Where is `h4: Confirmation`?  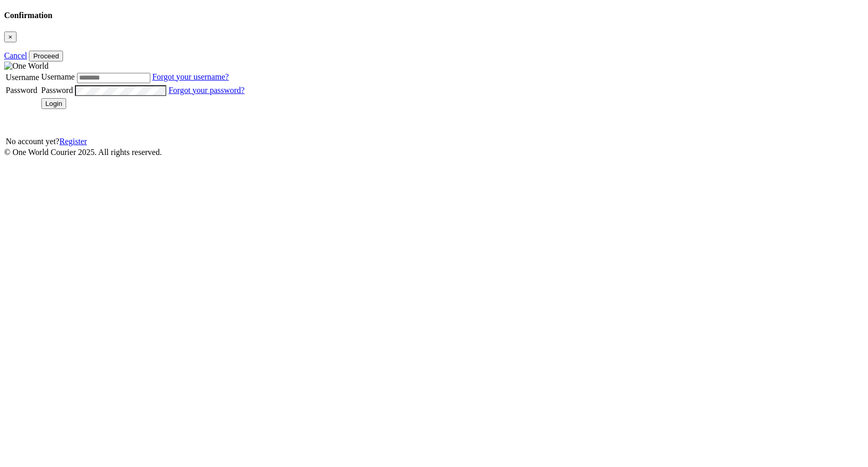
h4: Confirmation is located at coordinates (434, 15).